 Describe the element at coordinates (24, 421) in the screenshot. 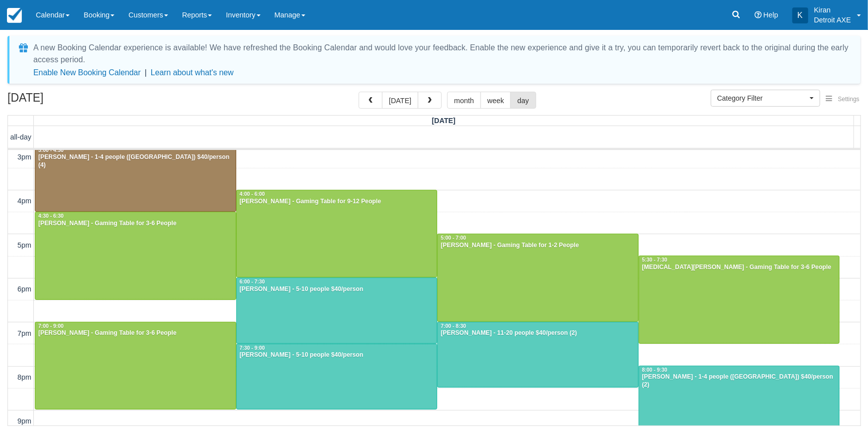

I see `span: 9pm` at that location.